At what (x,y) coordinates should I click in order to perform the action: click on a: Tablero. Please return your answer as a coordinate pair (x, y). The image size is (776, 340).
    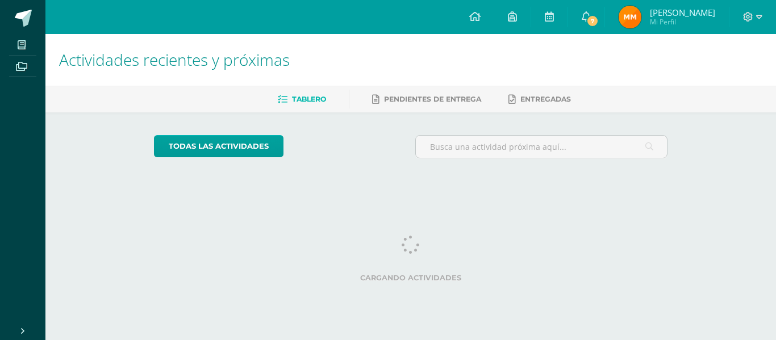
    Looking at the image, I should click on (302, 99).